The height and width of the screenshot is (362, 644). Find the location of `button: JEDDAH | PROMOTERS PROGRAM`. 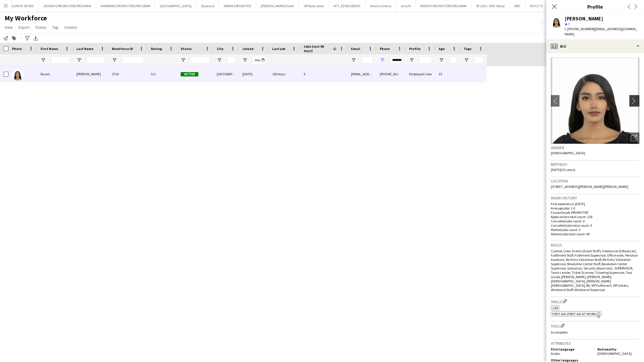

button: JEDDAH | PROMOTERS PROGRAM is located at coordinates (67, 6).